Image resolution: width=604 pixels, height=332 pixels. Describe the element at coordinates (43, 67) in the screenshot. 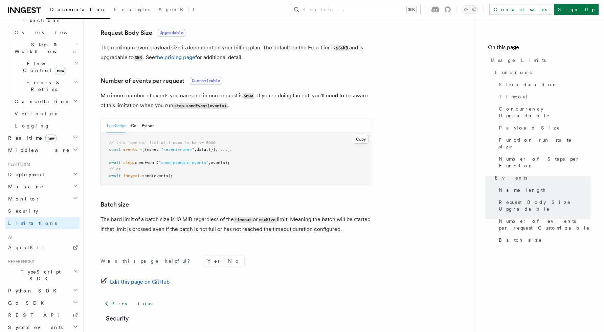

I see `span: Flow Control` at that location.